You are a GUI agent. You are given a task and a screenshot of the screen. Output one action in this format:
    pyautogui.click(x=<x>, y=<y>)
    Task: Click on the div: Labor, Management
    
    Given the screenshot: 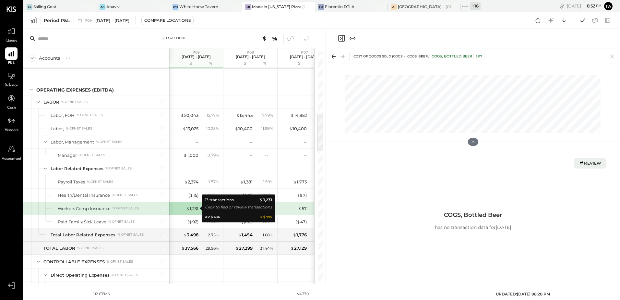 What is the action you would take?
    pyautogui.click(x=72, y=142)
    